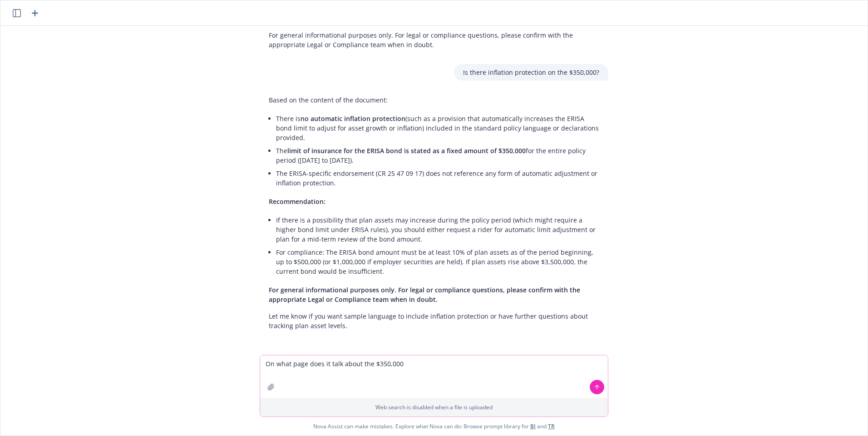 This screenshot has height=436, width=868. What do you see at coordinates (434, 426) in the screenshot?
I see `span: Nova Assist can make mistakes. Explore what Nova can do: Browse prompt library for and` at bounding box center [434, 426].